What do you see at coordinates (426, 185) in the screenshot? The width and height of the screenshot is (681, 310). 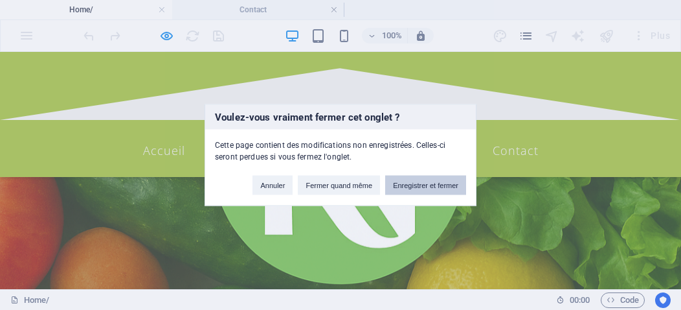 I see `button: Enregistrer et fermer` at bounding box center [426, 185].